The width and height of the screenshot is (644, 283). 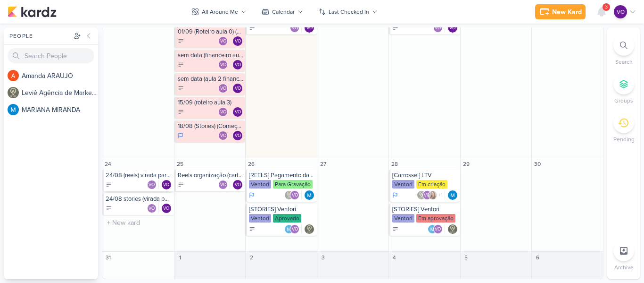 What do you see at coordinates (293, 229) in the screenshot?
I see `div: Collaborators: MARIANA MIRANDA, Ventori Oficial` at bounding box center [293, 229].